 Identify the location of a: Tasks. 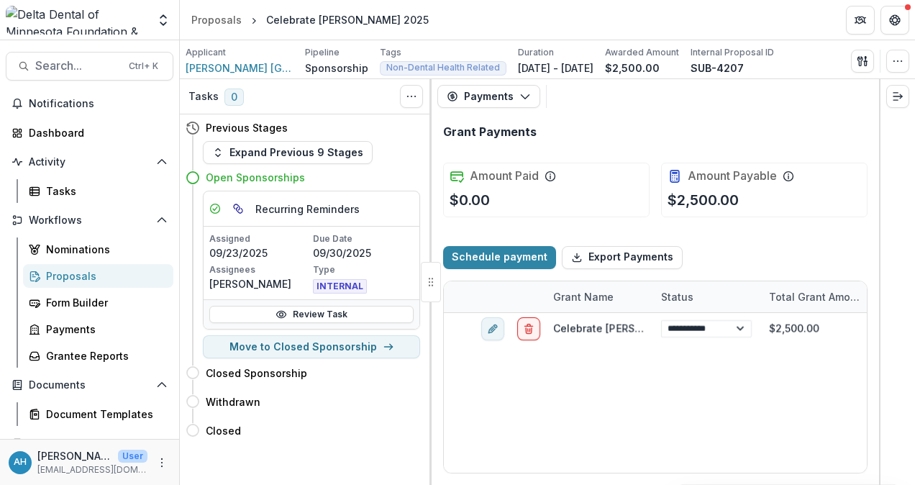
(98, 191).